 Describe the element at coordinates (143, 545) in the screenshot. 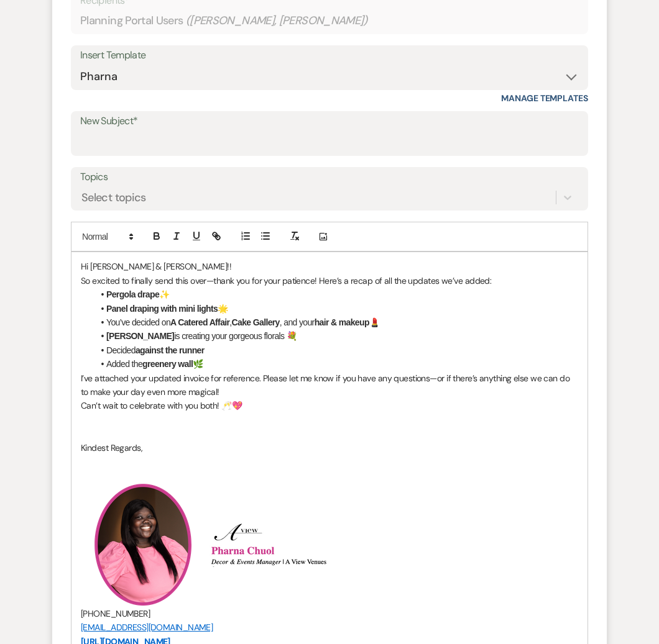

I see `img: PC .png` at that location.